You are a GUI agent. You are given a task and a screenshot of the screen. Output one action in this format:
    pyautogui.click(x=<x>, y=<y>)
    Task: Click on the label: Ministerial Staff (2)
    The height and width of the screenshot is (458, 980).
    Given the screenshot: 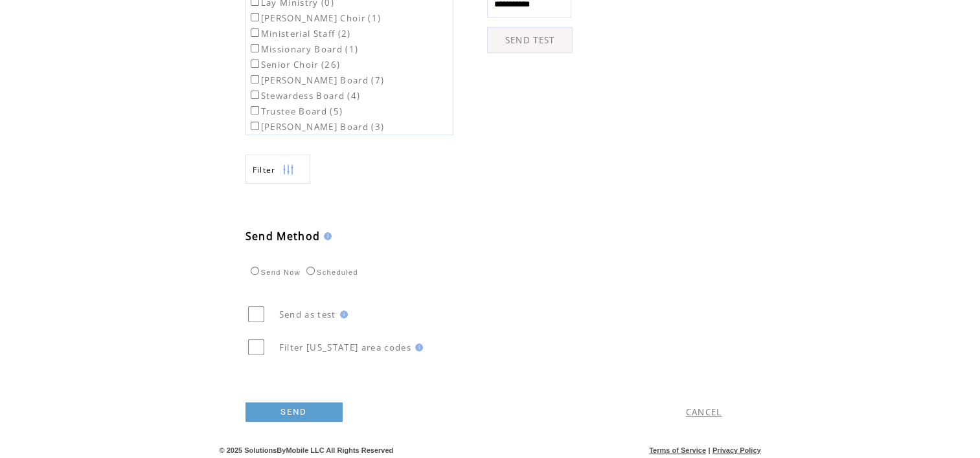 What is the action you would take?
    pyautogui.click(x=299, y=34)
    